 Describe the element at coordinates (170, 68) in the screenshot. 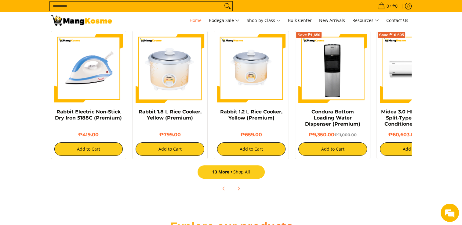

I see `img: https://mangkosme.com/products/rabbit-1-8-l-rice-cooker-yellow-class-a` at that location.